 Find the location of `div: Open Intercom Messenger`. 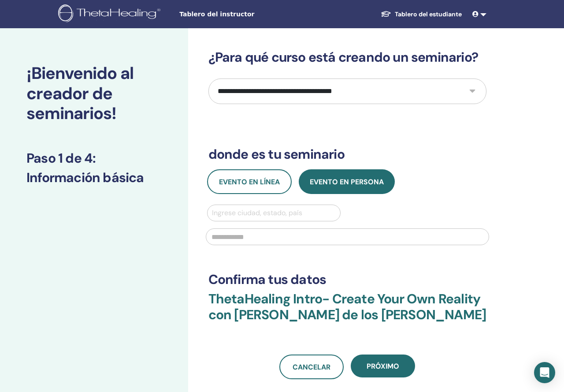

div: Open Intercom Messenger is located at coordinates (545, 372).